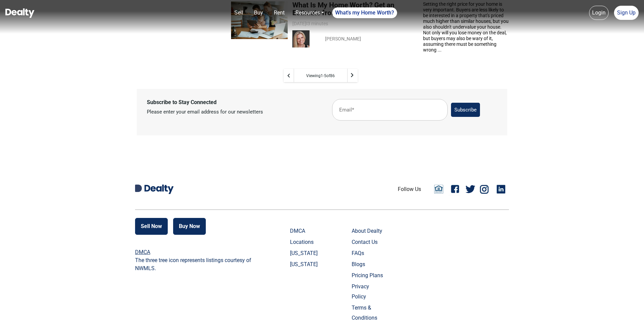  I want to click on a: Email, so click(439, 189).